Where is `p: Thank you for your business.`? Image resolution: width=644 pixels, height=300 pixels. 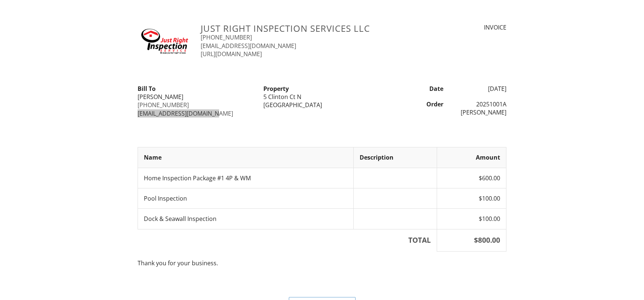
p: Thank you for your business. is located at coordinates (322, 263).